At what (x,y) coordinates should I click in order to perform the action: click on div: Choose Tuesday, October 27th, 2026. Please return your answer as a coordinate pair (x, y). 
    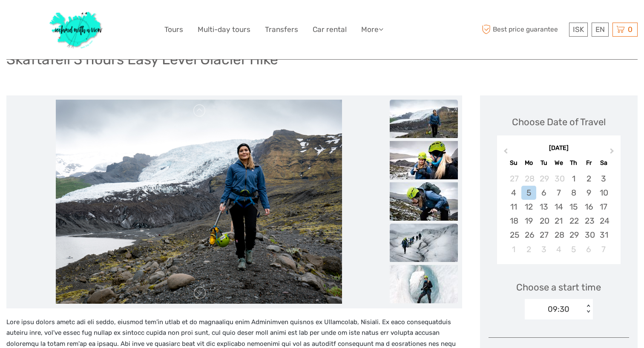
    Looking at the image, I should click on (543, 235).